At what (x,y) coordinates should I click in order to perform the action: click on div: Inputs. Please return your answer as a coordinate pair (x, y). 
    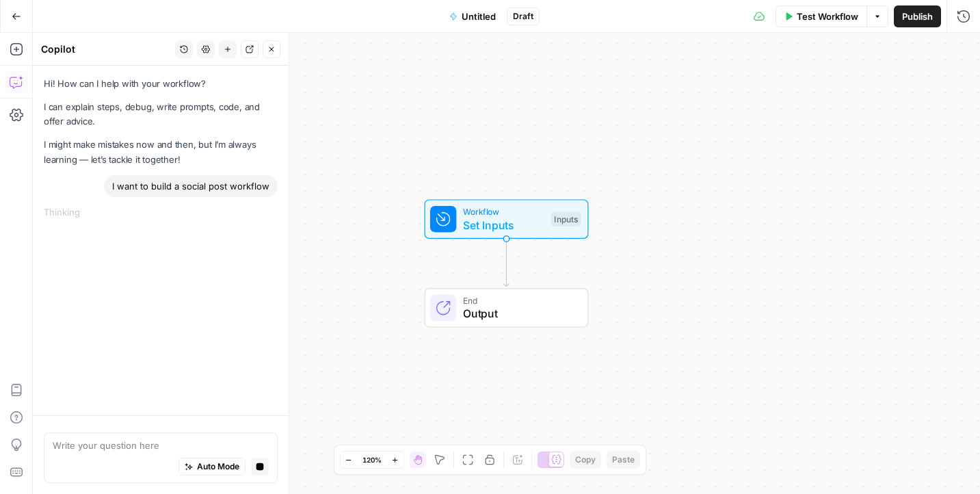
    Looking at the image, I should click on (566, 219).